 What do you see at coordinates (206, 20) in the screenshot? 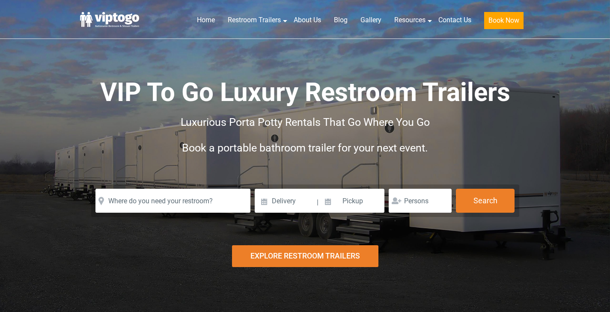
I see `a: Home` at bounding box center [206, 20].